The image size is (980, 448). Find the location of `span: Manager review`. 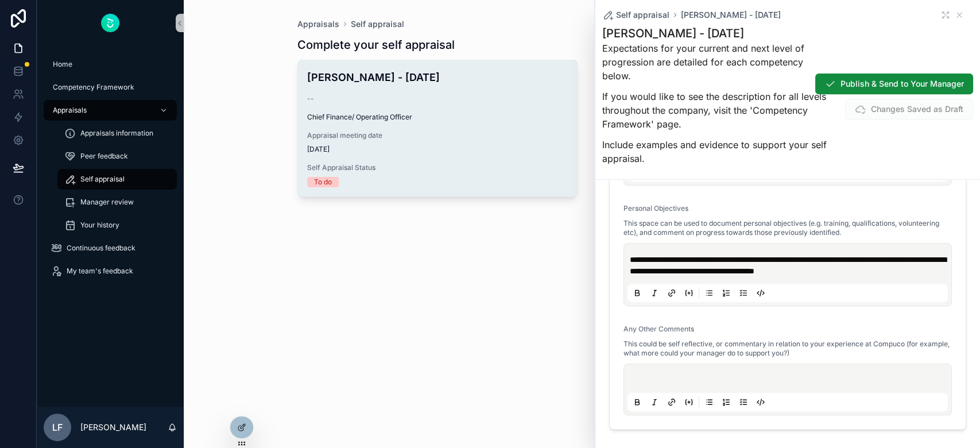

span: Manager review is located at coordinates (107, 203).